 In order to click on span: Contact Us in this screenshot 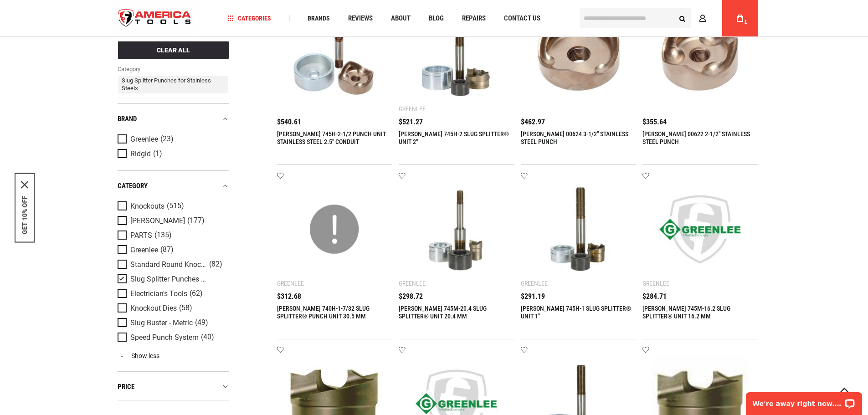, I will do `click(522, 18)`.